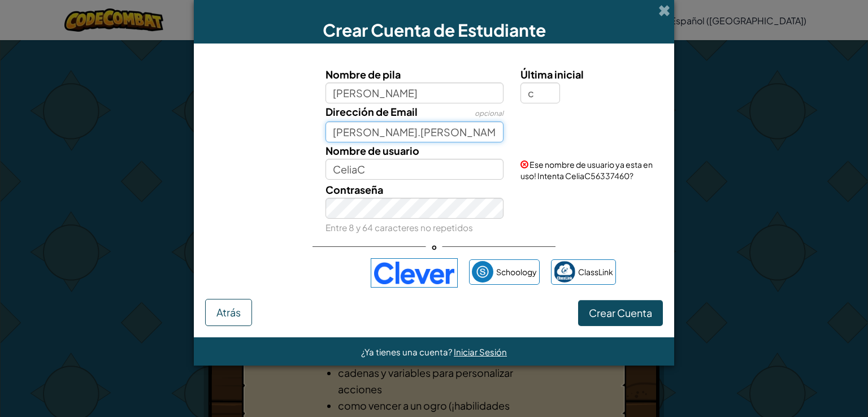 The width and height of the screenshot is (868, 417). What do you see at coordinates (480, 351) in the screenshot?
I see `a: Iniciar Sesión` at bounding box center [480, 351].